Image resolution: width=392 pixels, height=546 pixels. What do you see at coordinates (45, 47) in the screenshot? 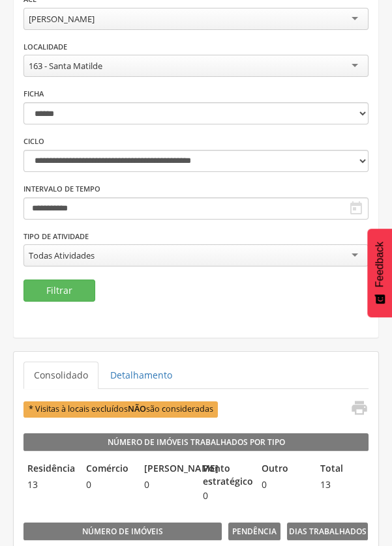
I see `label: Localidade` at bounding box center [45, 47].